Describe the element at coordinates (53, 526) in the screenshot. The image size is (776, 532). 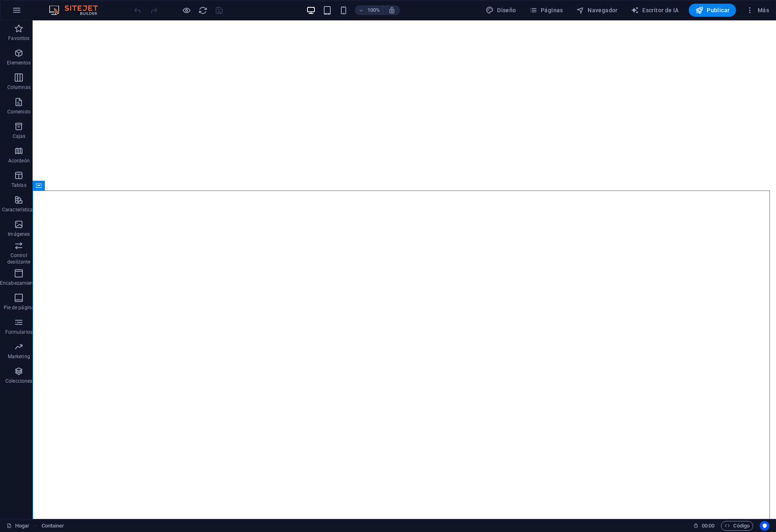
I see `span: Click to select. Double-click to edit` at that location.